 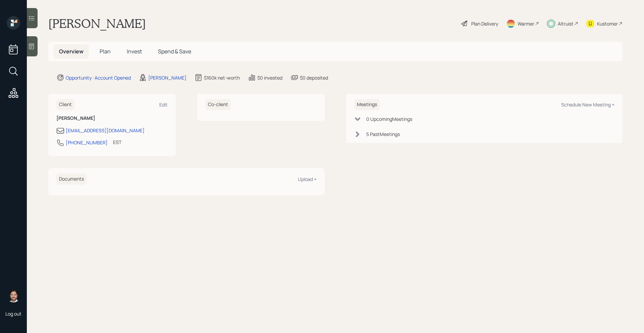 What do you see at coordinates (526, 24) in the screenshot?
I see `div: Warmer` at bounding box center [526, 24].